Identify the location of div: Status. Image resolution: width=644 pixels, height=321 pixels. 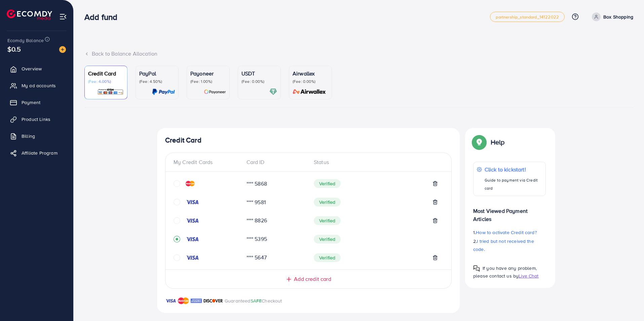
(376, 162).